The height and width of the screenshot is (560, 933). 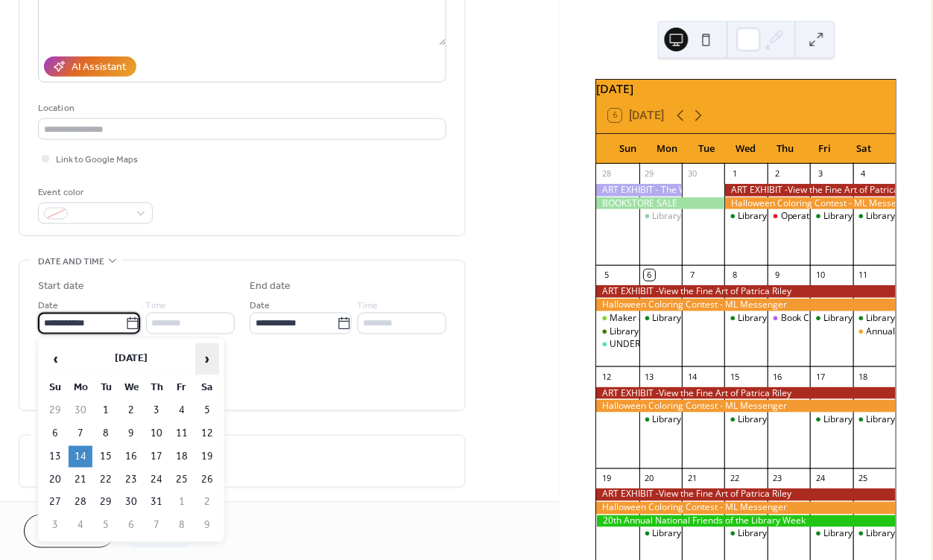 I want to click on div: Location, so click(x=241, y=108).